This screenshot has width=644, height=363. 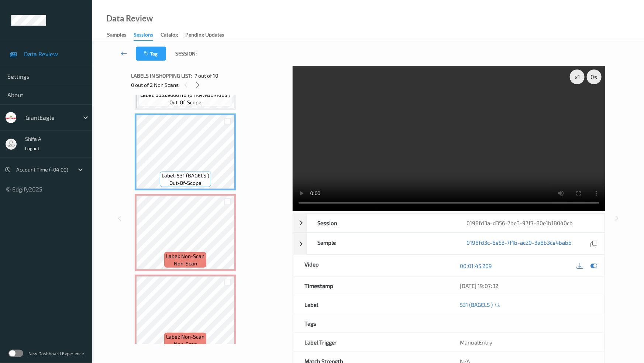 What do you see at coordinates (449, 244) in the screenshot?
I see `div: Sample0198fd3c-6e53-7f1b-ac20-3a8b3ce4babb` at bounding box center [449, 244].